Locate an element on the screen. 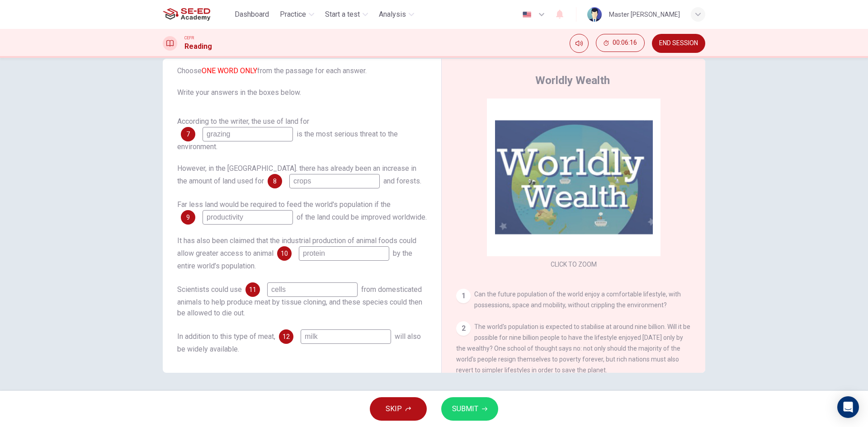 The height and width of the screenshot is (427, 868). span: The world's population is expected to stabilise at around nine billion. Will it be possible for n... is located at coordinates (573, 348).